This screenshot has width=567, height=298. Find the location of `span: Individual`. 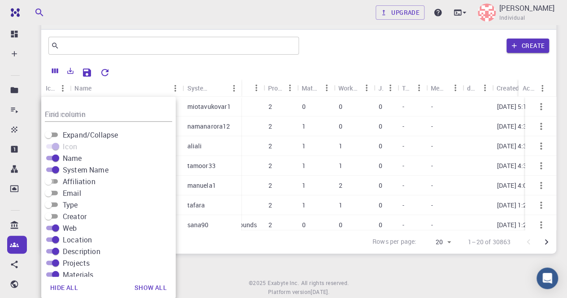

span: Individual is located at coordinates (512, 18).